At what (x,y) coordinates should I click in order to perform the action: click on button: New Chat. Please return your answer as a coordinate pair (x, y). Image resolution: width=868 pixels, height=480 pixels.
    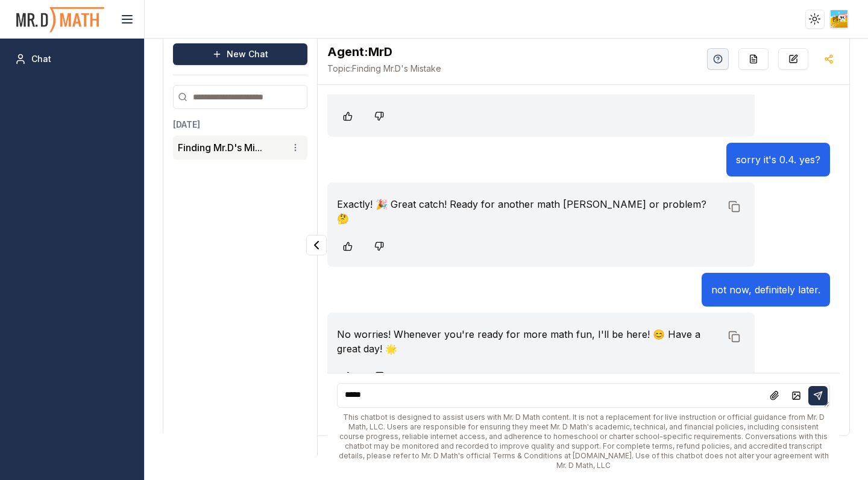
    Looking at the image, I should click on (240, 54).